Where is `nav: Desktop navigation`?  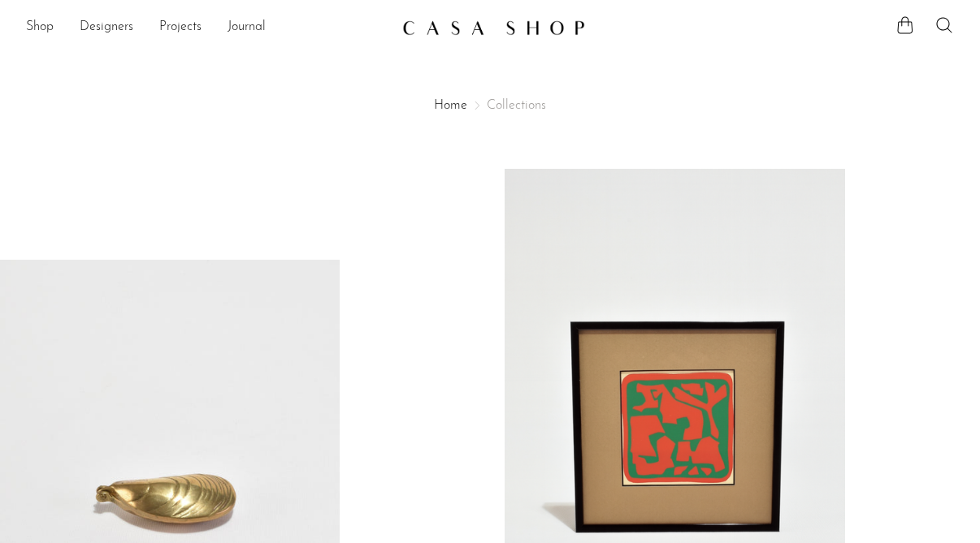 nav: Desktop navigation is located at coordinates (207, 28).